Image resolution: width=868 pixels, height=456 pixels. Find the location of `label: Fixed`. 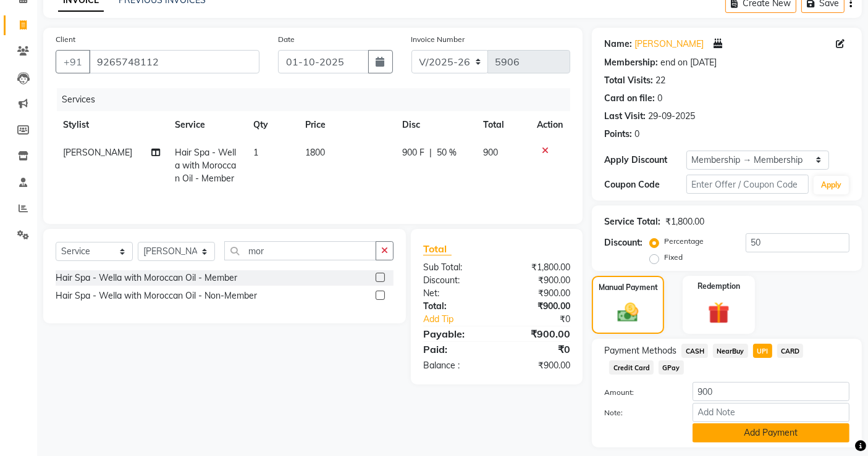

label: Fixed is located at coordinates (674, 258).